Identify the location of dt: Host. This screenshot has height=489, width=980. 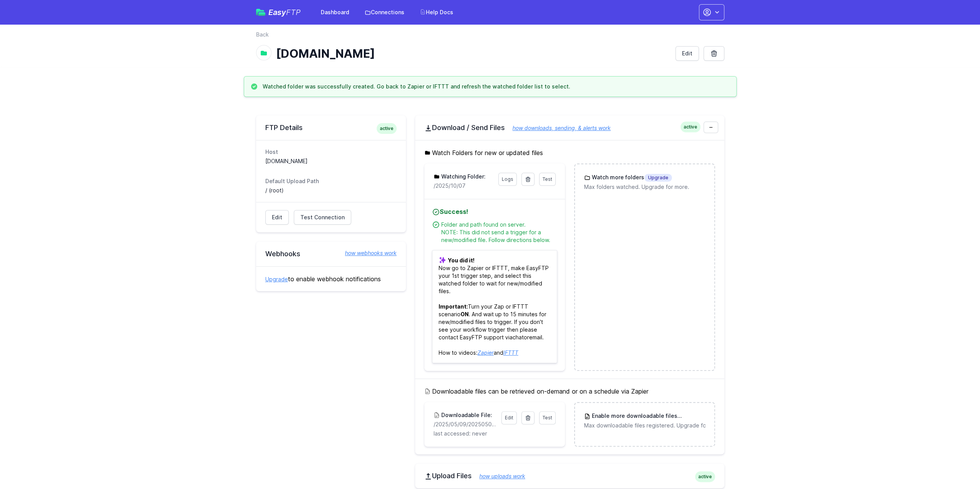
(331, 152).